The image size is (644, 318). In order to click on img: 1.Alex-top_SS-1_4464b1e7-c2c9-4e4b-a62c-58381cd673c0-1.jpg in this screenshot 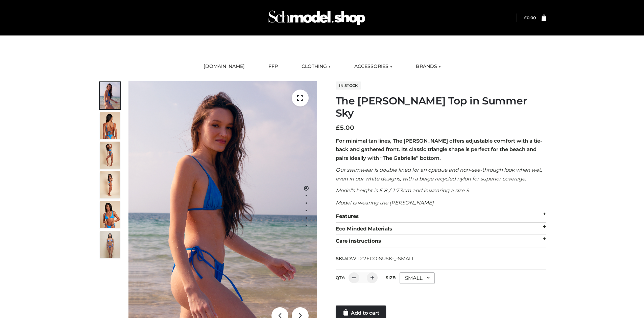, I will do `click(110, 96)`.